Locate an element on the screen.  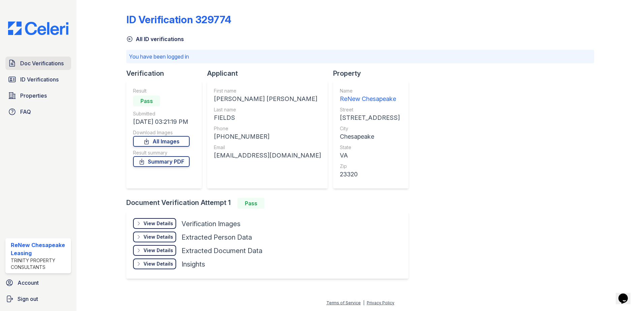
a: All Images is located at coordinates (162, 141).